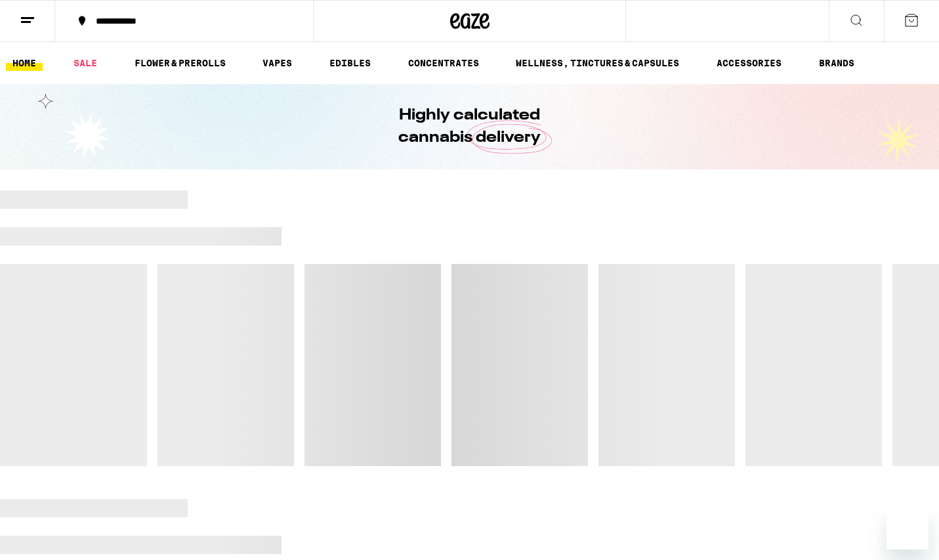  I want to click on a: VAPES, so click(277, 63).